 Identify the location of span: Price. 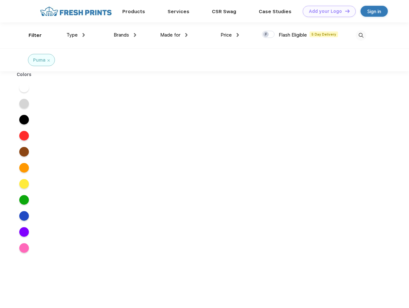
(226, 35).